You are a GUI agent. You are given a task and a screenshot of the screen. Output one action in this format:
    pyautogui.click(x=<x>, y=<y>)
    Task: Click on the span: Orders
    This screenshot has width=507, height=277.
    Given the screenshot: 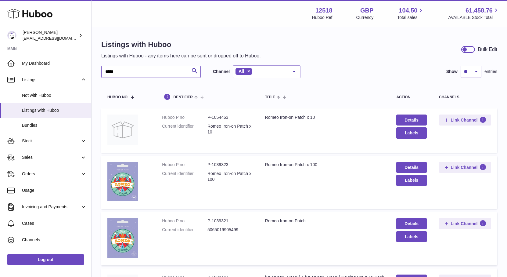 What is the action you would take?
    pyautogui.click(x=51, y=174)
    